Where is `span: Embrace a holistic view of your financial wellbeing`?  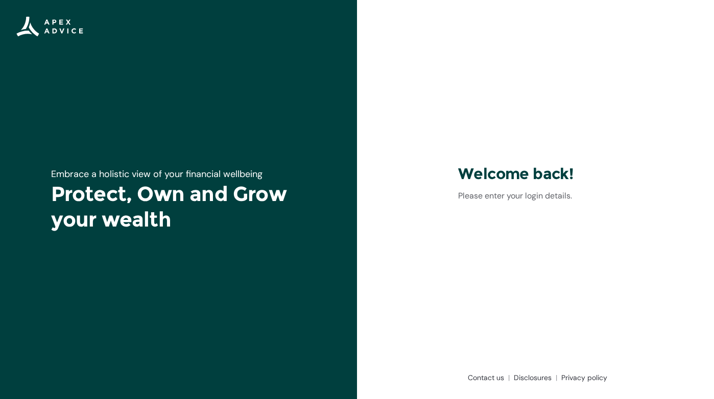 span: Embrace a holistic view of your financial wellbeing is located at coordinates (157, 174).